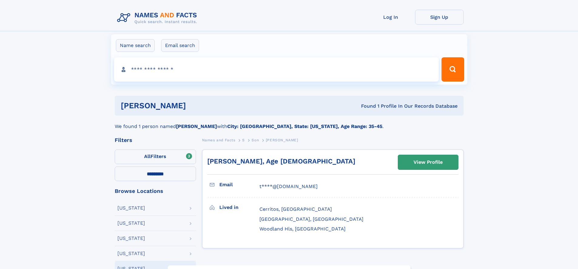 The width and height of the screenshot is (578, 269). I want to click on span: Son, so click(255, 140).